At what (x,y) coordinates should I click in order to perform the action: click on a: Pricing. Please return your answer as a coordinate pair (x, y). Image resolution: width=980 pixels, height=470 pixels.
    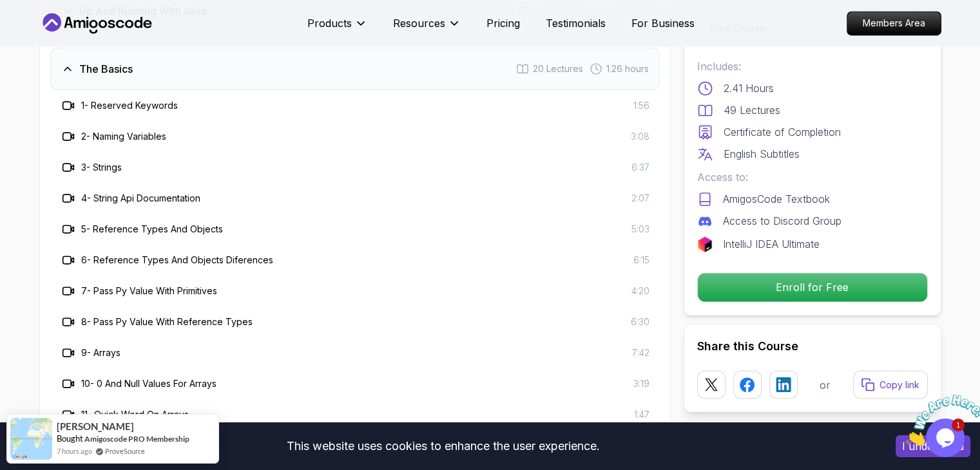
    Looking at the image, I should click on (504, 23).